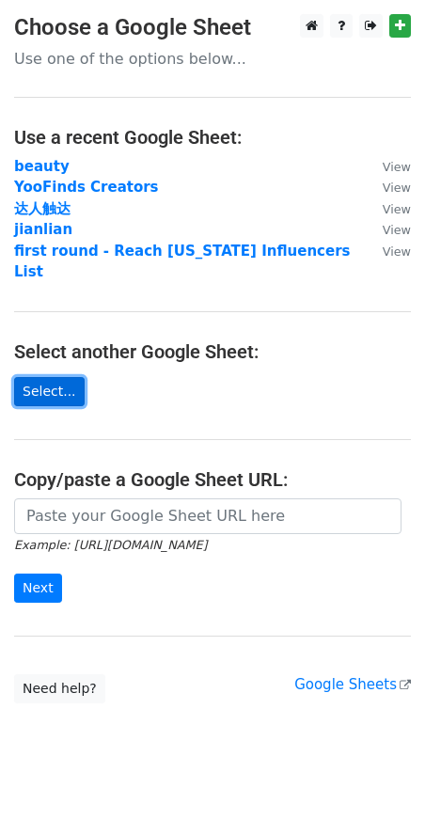  What do you see at coordinates (41, 166) in the screenshot?
I see `strong: beauty` at bounding box center [41, 166].